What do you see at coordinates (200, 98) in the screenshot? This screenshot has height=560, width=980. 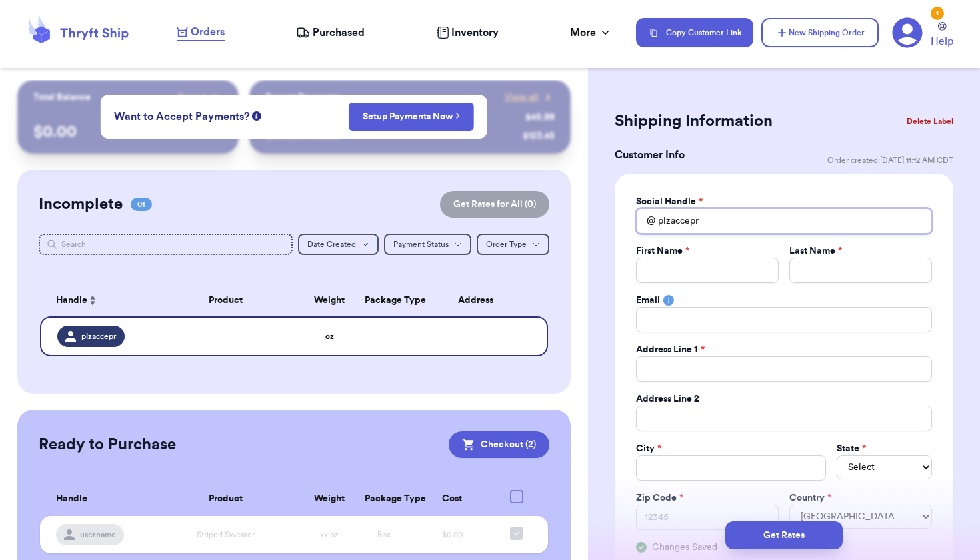 I see `a: Payout` at bounding box center [200, 98].